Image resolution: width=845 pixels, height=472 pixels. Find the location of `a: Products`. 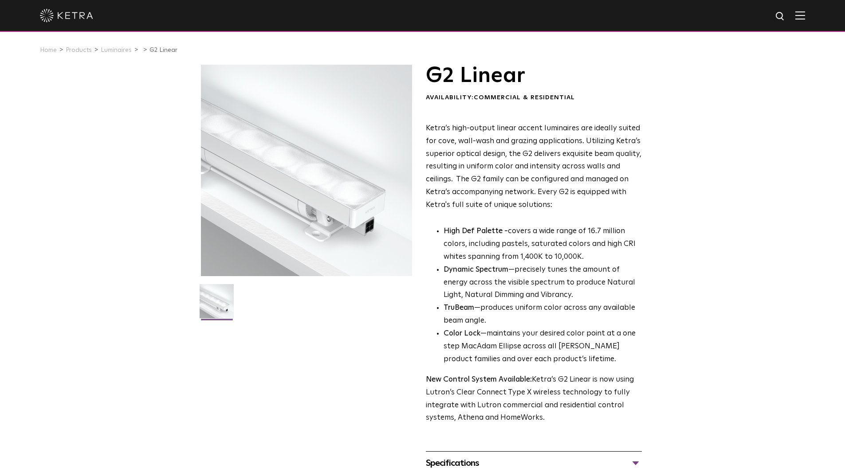

a: Products is located at coordinates (79, 50).